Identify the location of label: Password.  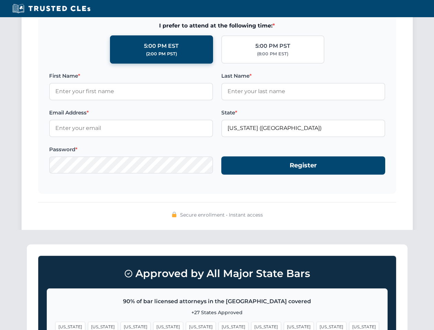
(131, 149).